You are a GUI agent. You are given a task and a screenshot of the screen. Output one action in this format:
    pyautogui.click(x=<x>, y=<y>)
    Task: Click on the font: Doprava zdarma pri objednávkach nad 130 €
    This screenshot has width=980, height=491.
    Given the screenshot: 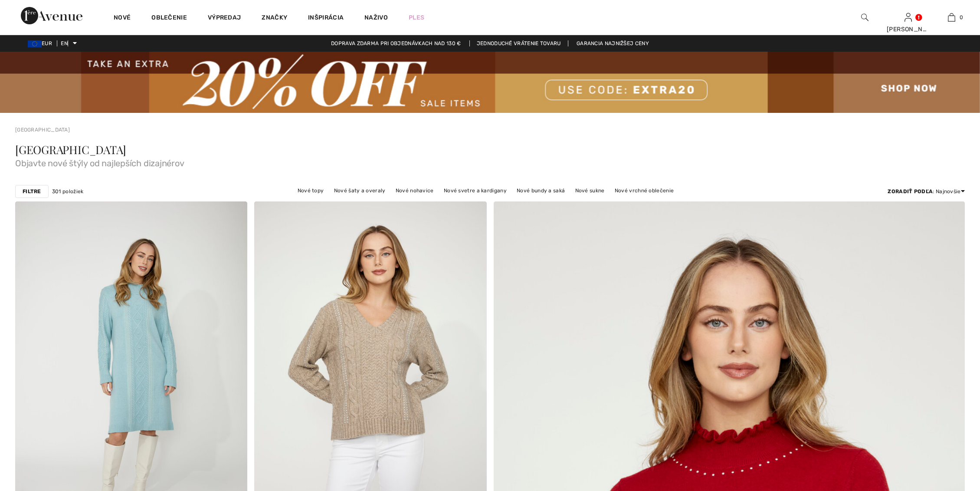 What is the action you would take?
    pyautogui.click(x=396, y=44)
    